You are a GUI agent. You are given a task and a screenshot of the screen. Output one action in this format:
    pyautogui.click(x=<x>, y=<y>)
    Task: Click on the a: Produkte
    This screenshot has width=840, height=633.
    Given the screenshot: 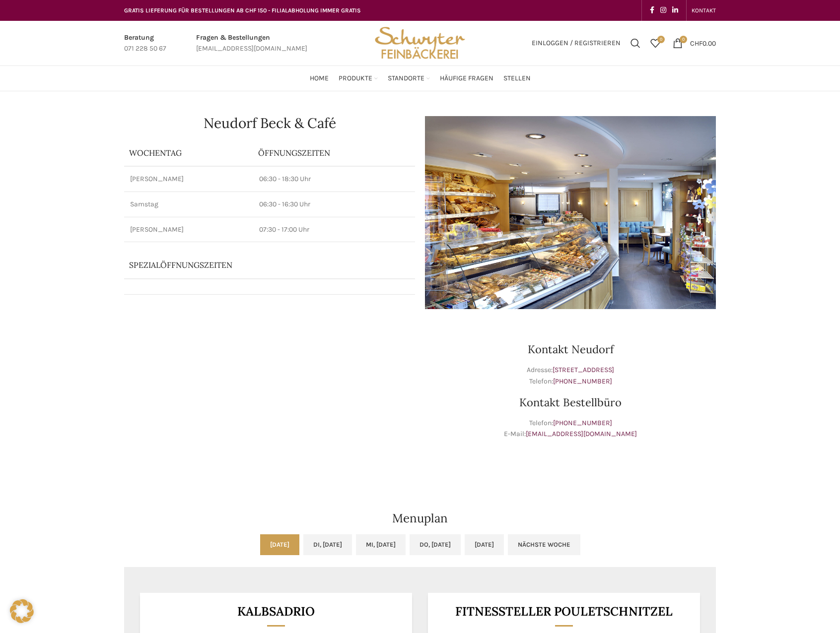 What is the action you would take?
    pyautogui.click(x=358, y=78)
    